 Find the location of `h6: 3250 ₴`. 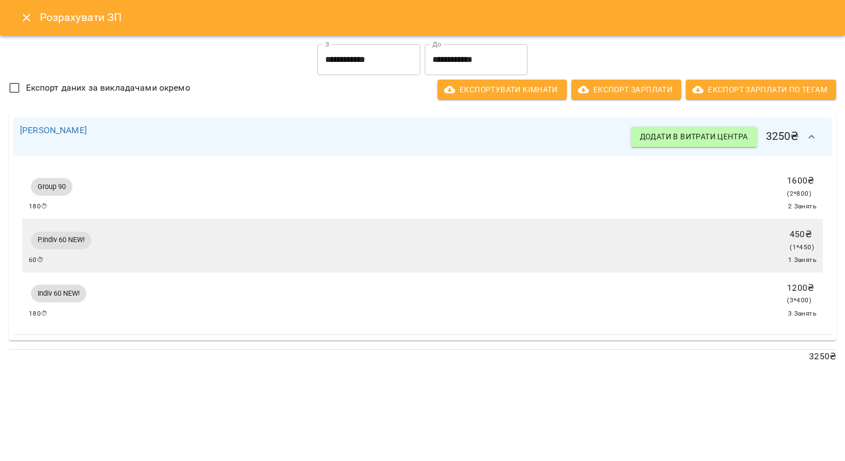

h6: 3250 ₴ is located at coordinates (727, 137).